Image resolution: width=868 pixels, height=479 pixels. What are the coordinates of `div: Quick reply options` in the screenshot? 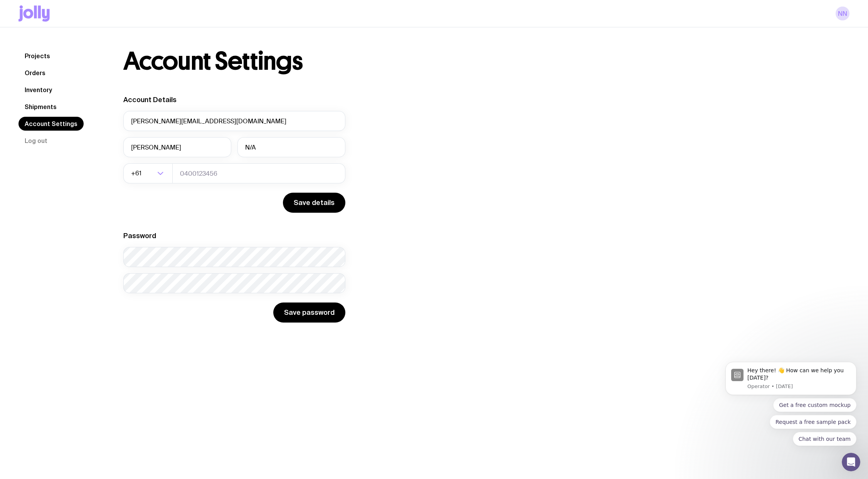 It's located at (77, 70).